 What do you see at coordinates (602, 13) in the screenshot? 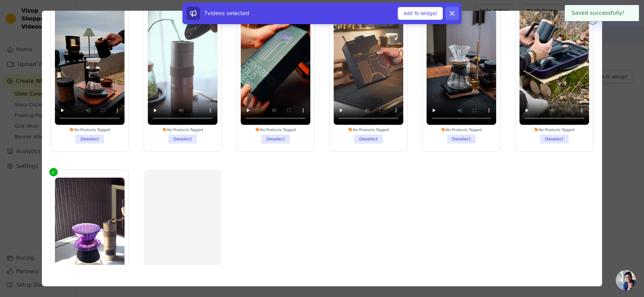
I see `div: Saved successfully!` at bounding box center [602, 13].